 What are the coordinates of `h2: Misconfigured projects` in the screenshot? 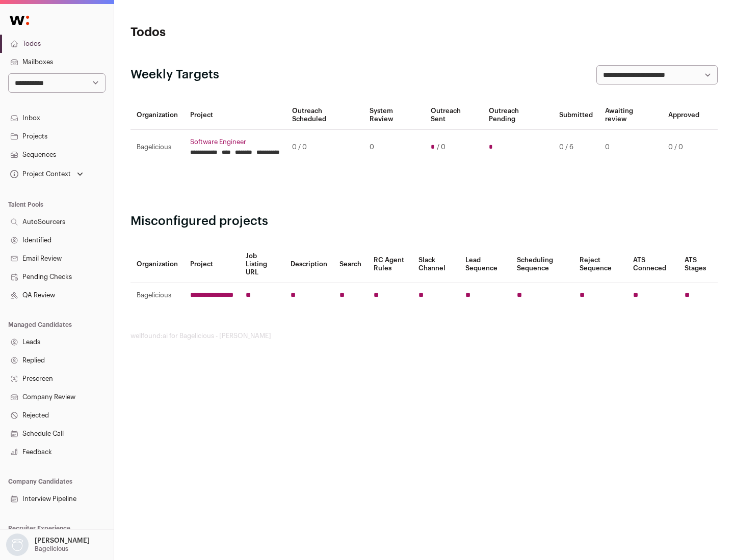 It's located at (424, 221).